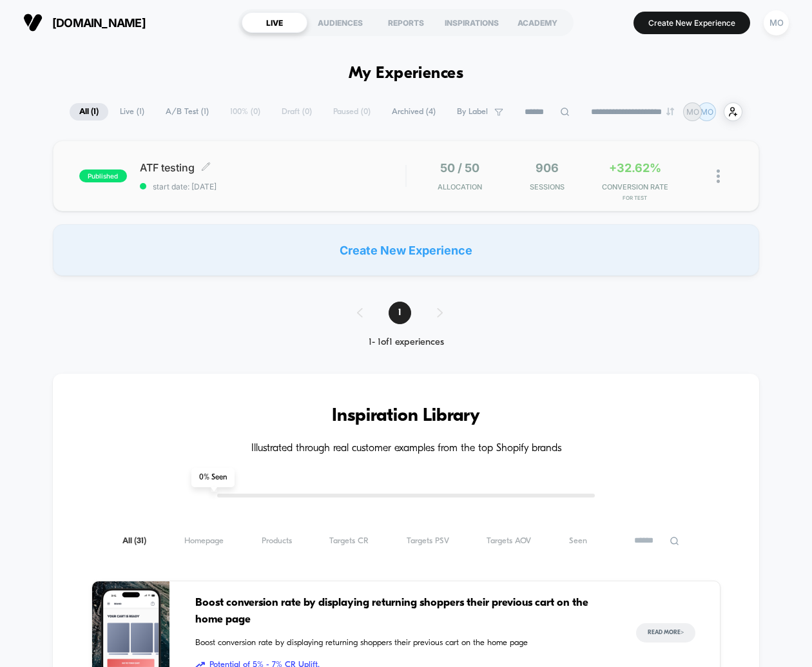 The image size is (812, 667). Describe the element at coordinates (578, 540) in the screenshot. I see `span: Seen` at that location.